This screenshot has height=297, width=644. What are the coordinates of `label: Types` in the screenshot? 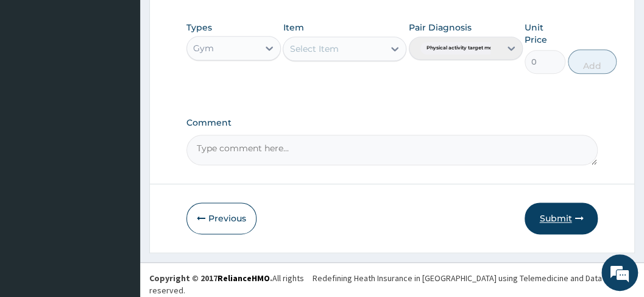 It's located at (199, 28).